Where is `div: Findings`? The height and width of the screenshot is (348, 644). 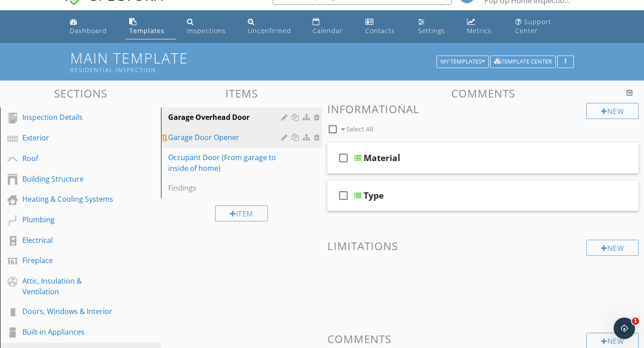
div: Findings is located at coordinates (226, 188).